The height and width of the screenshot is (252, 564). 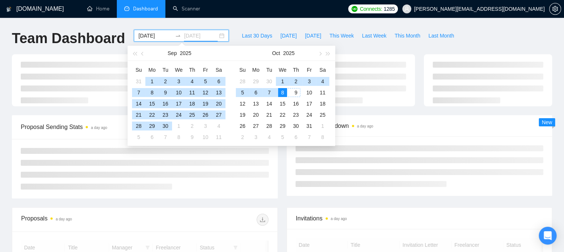 I want to click on td: 2025-10-15, so click(x=283, y=104).